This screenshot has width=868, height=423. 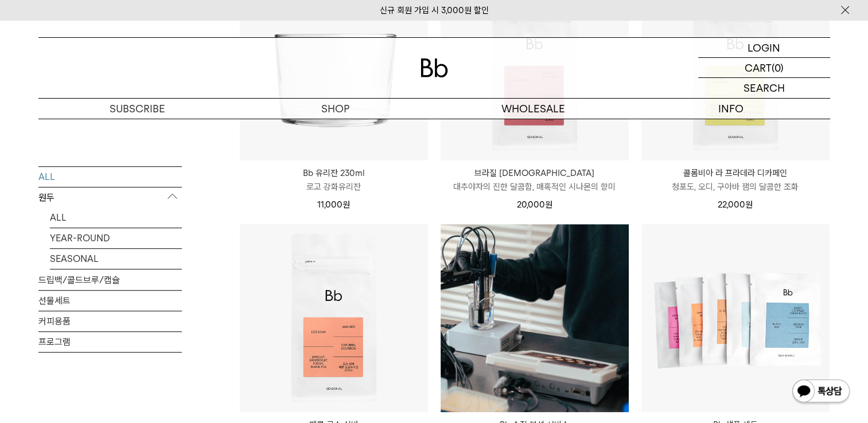 I want to click on a: SEASONAL, so click(x=116, y=259).